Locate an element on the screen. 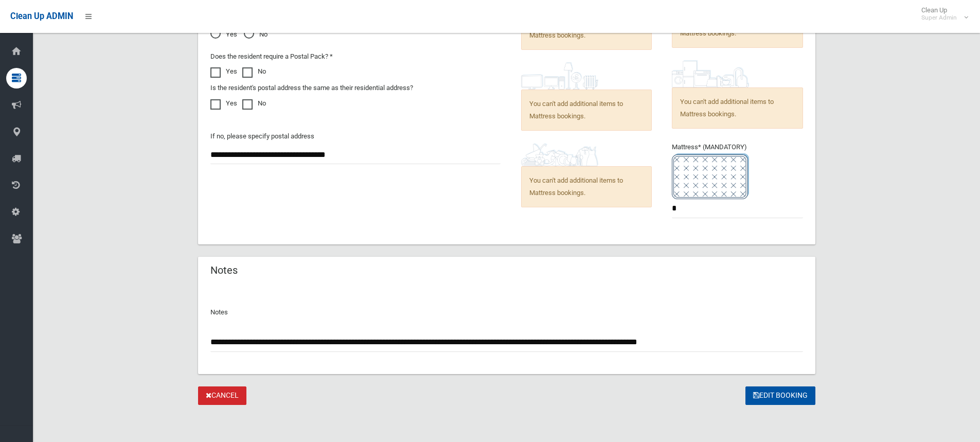 The width and height of the screenshot is (980, 442). img: b13cc3517677393f34c0a387616ef184.png is located at coordinates (560, 154).